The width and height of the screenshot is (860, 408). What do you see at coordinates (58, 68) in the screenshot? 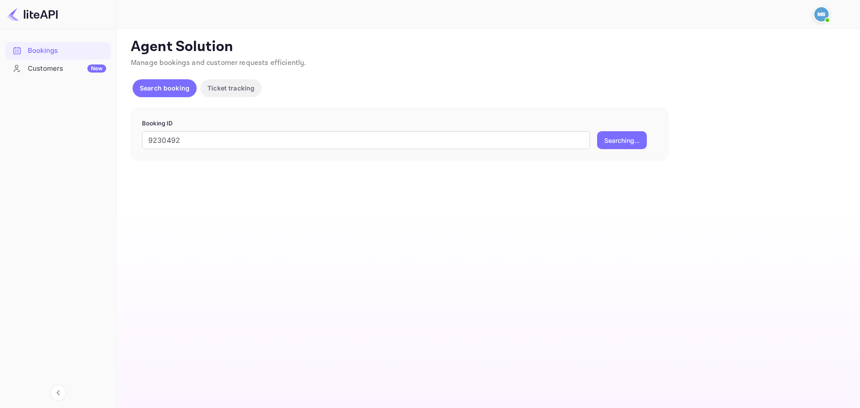
I see `a: CustomersNew` at bounding box center [58, 68].